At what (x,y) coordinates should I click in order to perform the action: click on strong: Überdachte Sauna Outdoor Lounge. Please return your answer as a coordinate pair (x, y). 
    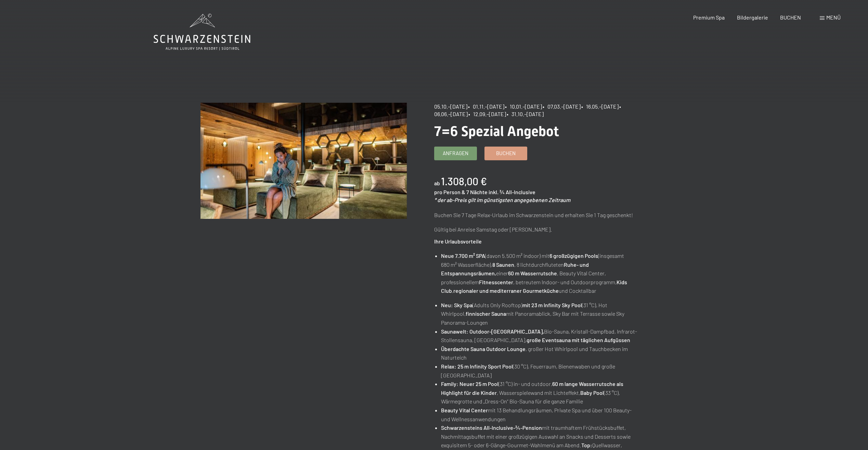
    Looking at the image, I should click on (483, 349).